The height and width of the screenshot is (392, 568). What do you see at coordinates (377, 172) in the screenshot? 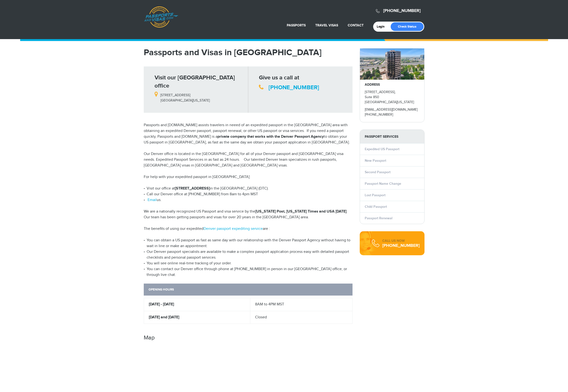
I see `a: Second Passport` at bounding box center [377, 172].